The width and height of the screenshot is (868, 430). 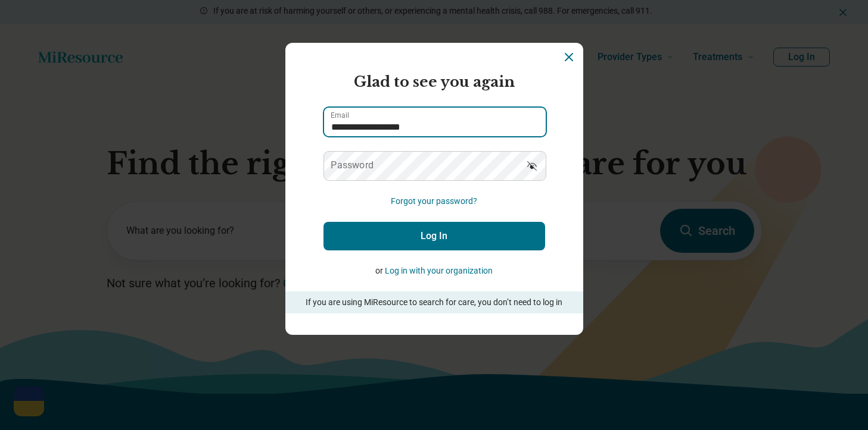 What do you see at coordinates (434, 302) in the screenshot?
I see `p: If you are using MiResource to search for care, you don’t need to log in` at bounding box center [434, 302].